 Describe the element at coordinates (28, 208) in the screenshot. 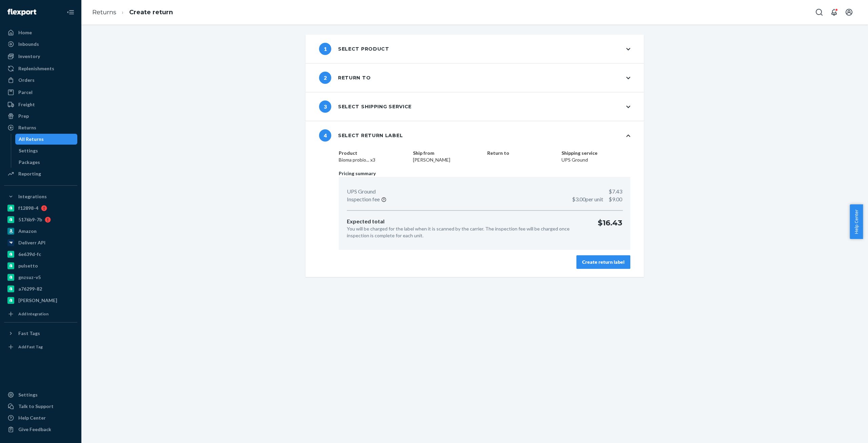

I see `div: f12898-4` at that location.